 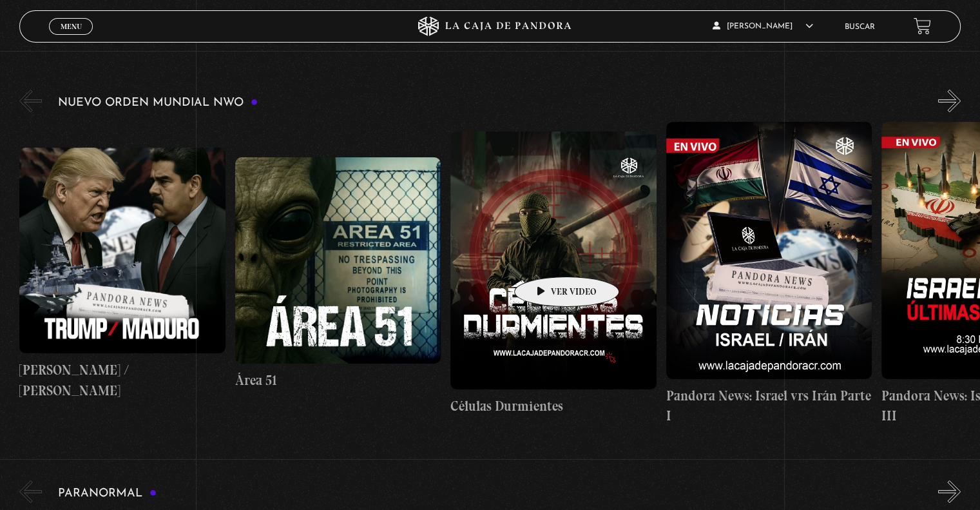 I want to click on a: View your shopping cart, so click(x=922, y=26).